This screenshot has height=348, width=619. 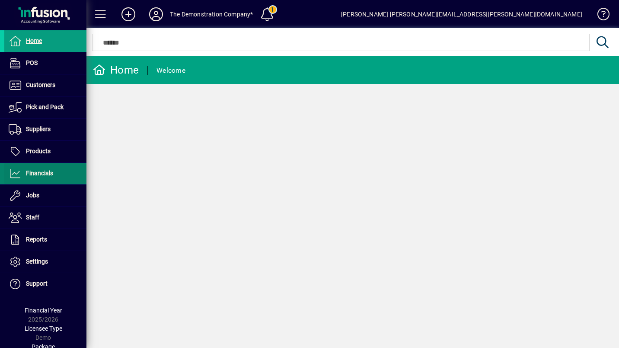 I want to click on a: Jobs, so click(x=45, y=195).